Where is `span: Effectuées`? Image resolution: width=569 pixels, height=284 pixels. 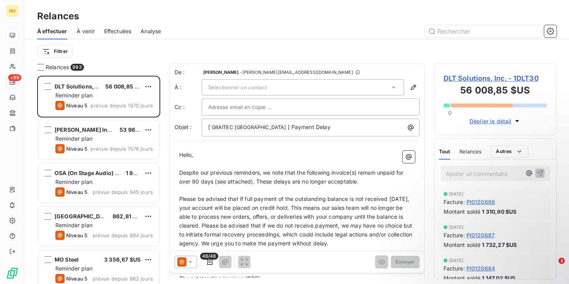 span: Effectuées is located at coordinates (118, 31).